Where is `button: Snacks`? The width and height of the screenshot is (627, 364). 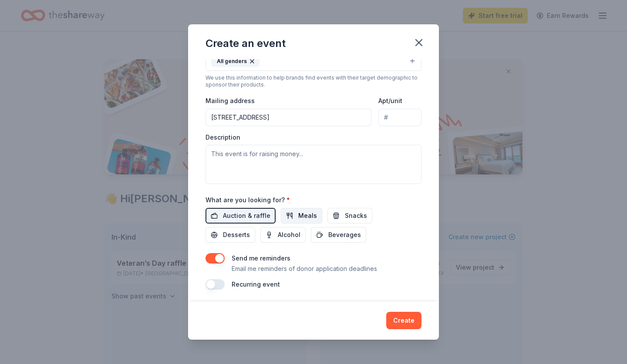
button: Snacks is located at coordinates (350, 216).